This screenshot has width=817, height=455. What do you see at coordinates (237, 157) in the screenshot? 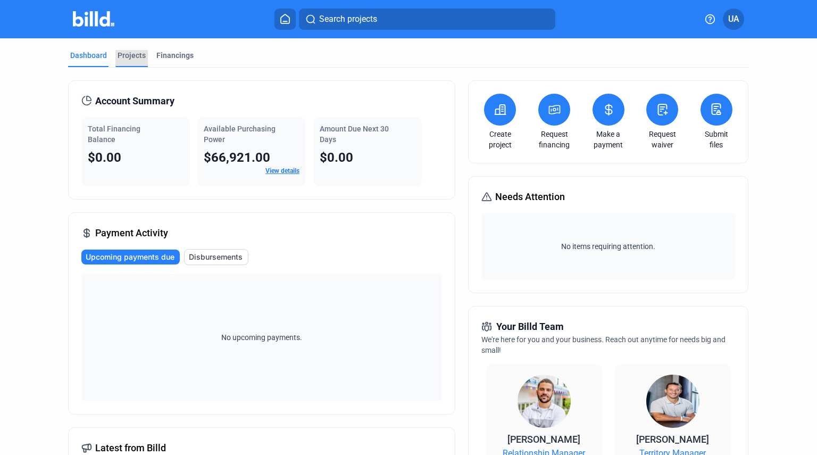
I see `span: $66,921.00` at bounding box center [237, 157].